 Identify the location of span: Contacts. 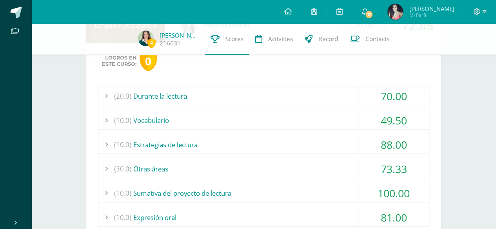
(377, 39).